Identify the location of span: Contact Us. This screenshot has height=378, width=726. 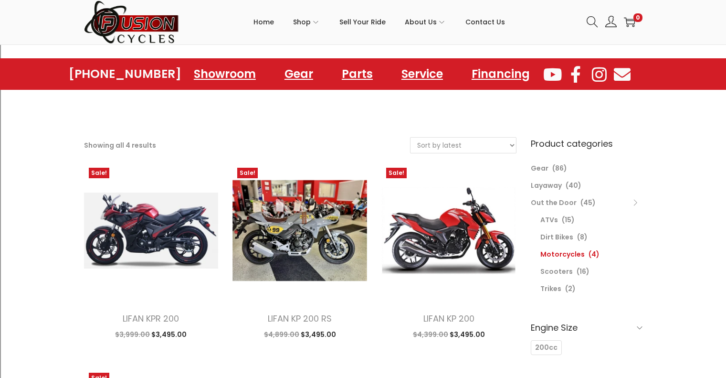
(485, 22).